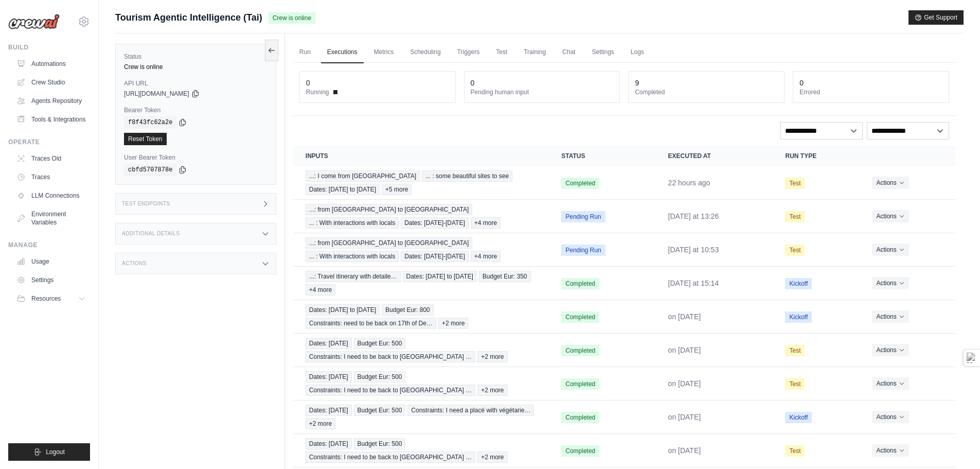 The height and width of the screenshot is (469, 980). I want to click on h3: Test Endpoints, so click(146, 204).